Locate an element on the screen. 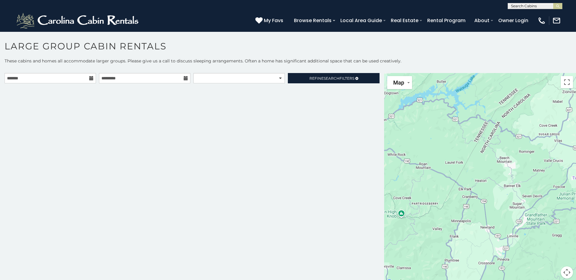  span: Map is located at coordinates (398, 83).